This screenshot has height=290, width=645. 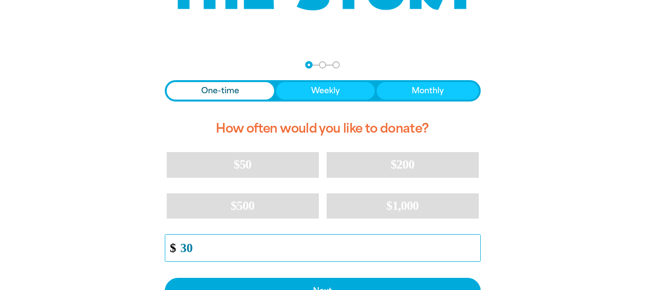 I want to click on span: Weekly, so click(x=325, y=91).